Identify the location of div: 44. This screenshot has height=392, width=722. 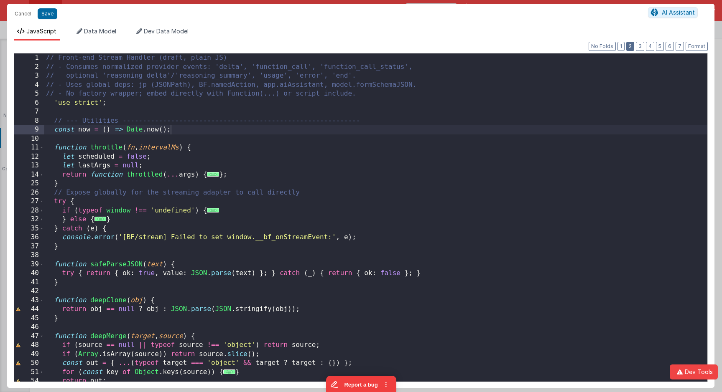
(29, 310).